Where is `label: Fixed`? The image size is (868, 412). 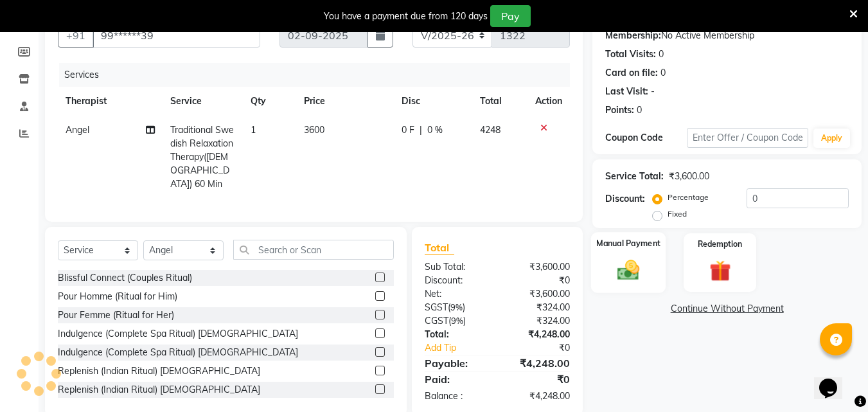
label: Fixed is located at coordinates (677, 214).